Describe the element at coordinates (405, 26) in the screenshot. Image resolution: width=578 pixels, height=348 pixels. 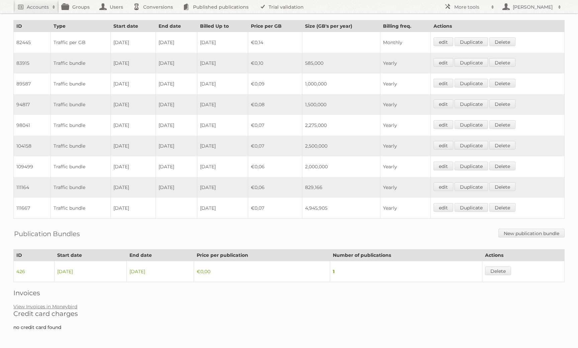
I see `th: Billing freq.` at that location.